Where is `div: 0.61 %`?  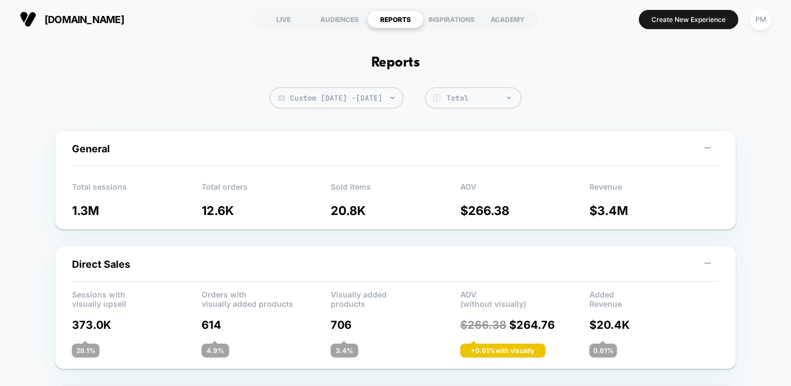
div: 0.61 % is located at coordinates (603, 350).